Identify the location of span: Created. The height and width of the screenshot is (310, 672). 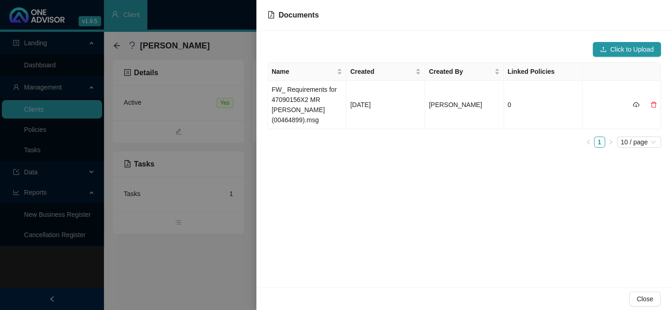
(381, 72).